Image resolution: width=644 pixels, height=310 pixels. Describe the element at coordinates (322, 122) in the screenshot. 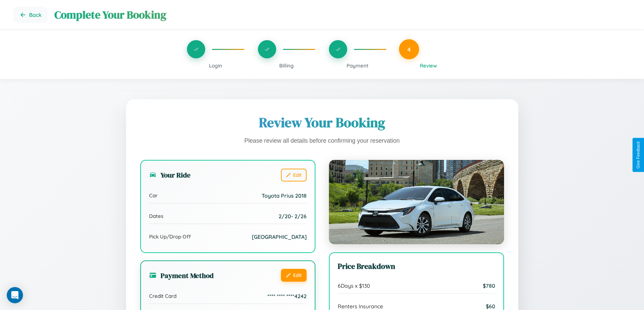

I see `h1: Review Your Booking` at that location.